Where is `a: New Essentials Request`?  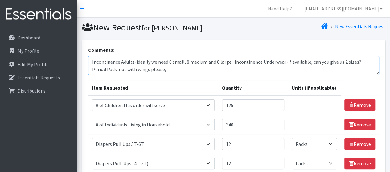
a: New Essentials Request is located at coordinates (360, 26).